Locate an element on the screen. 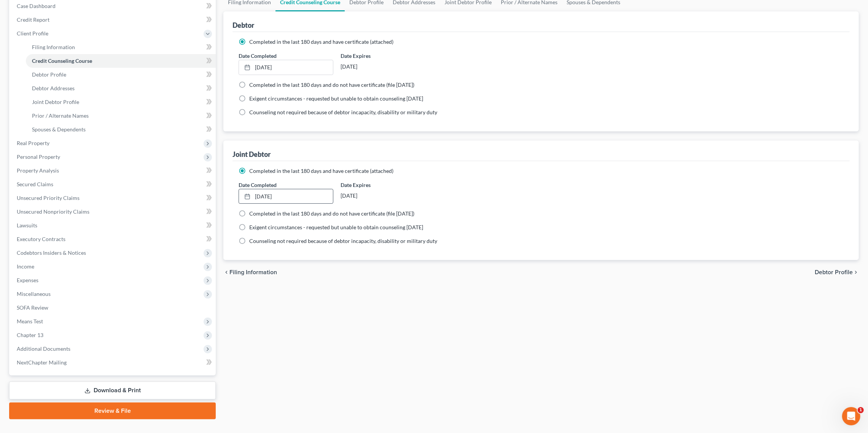 Image resolution: width=868 pixels, height=433 pixels. span: Credit Report is located at coordinates (33, 20).